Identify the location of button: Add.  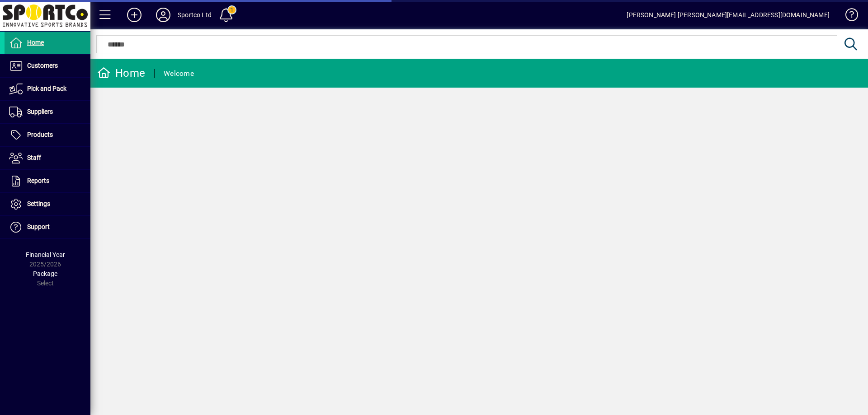
(134, 15).